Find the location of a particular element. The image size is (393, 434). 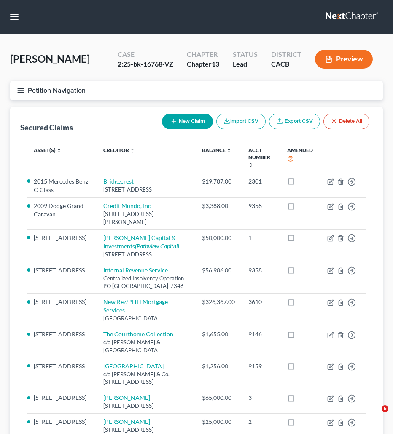

div: 2 is located at coordinates (260, 422).